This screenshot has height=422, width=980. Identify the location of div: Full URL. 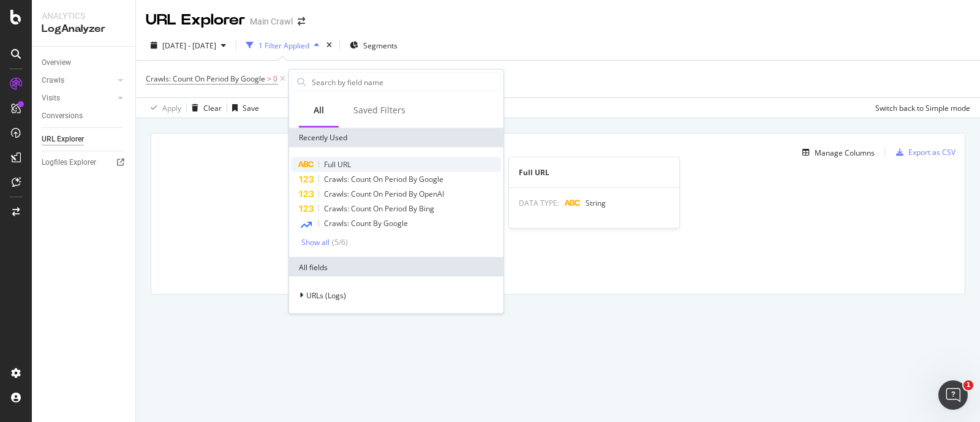
(594, 172).